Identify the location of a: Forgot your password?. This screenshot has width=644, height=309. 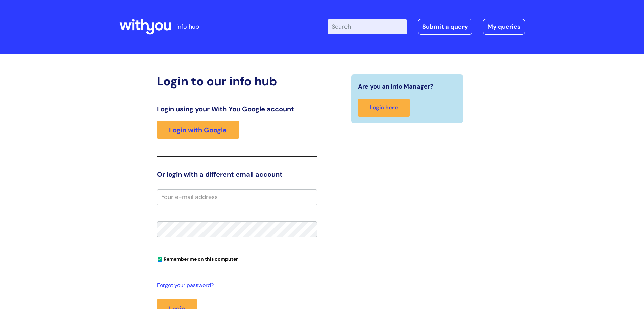
(236, 285).